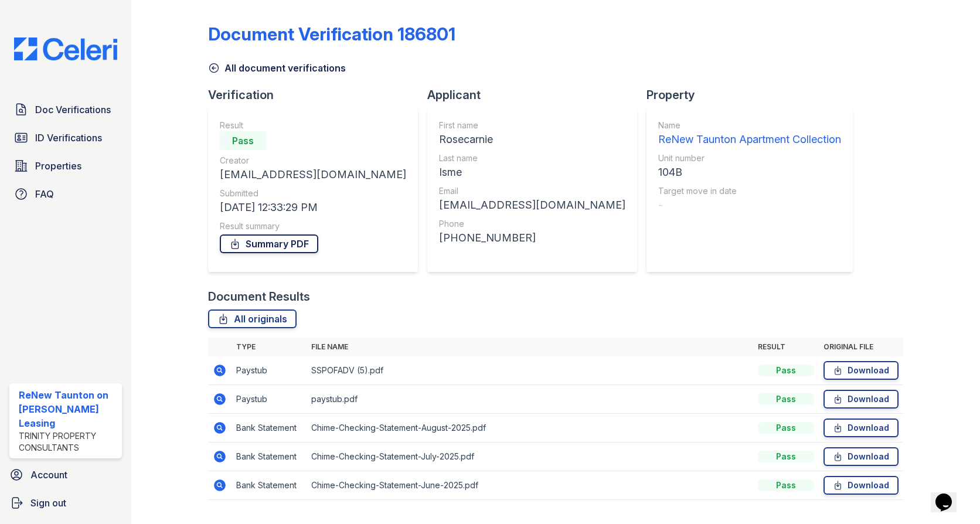  What do you see at coordinates (66, 503) in the screenshot?
I see `button: Sign out` at bounding box center [66, 503].